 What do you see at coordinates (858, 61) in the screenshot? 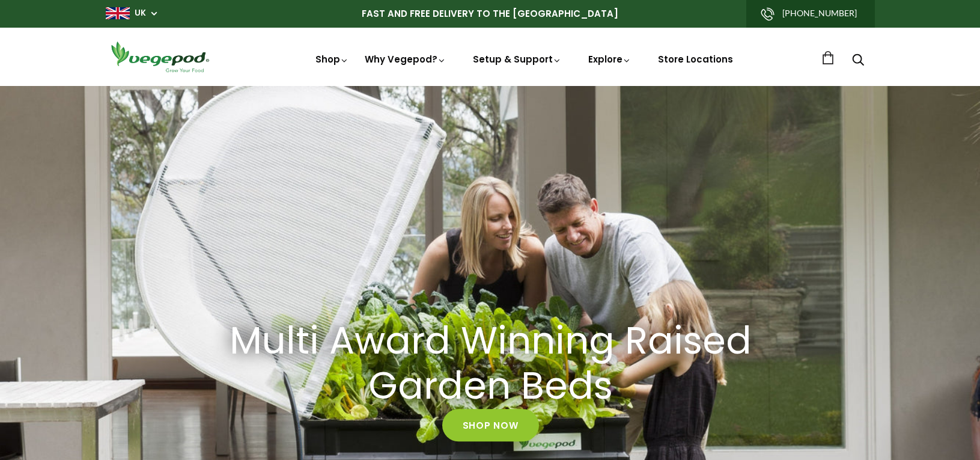
I see `a: Search` at bounding box center [858, 61].